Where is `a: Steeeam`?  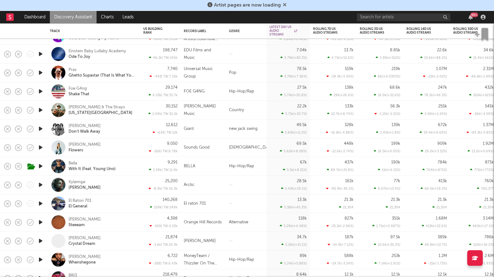
a: Steeeam is located at coordinates (77, 225).